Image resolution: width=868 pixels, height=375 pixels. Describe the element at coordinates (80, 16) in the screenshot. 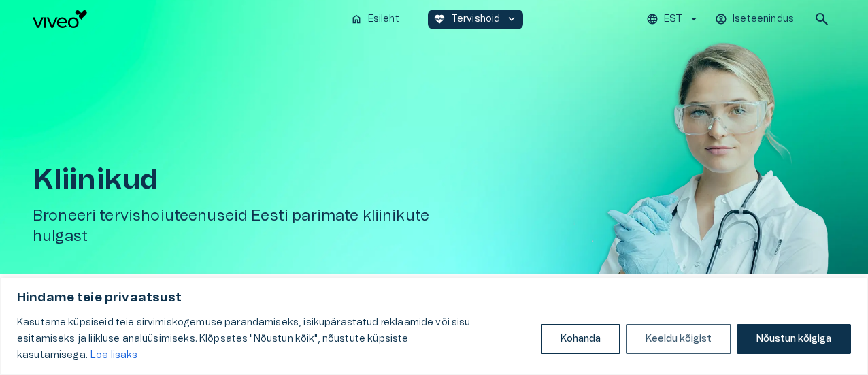

I see `span: Help` at that location.